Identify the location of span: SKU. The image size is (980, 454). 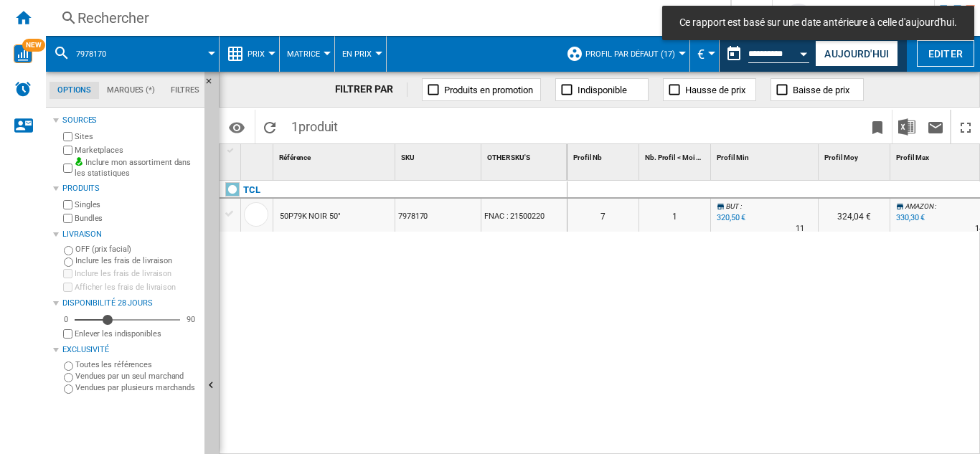
(408, 157).